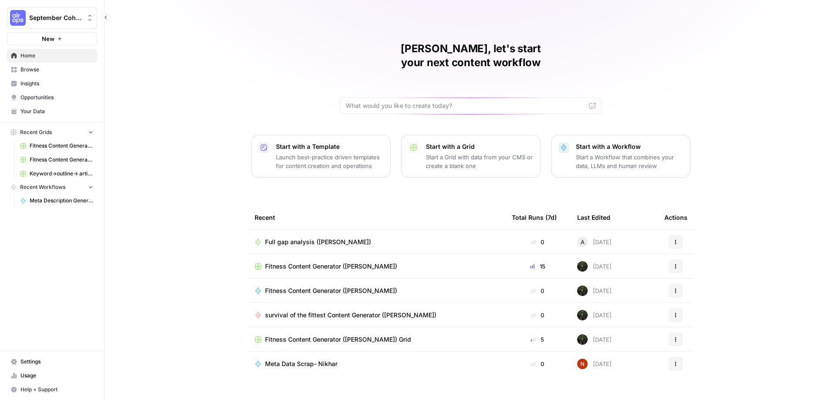 This screenshot has height=400, width=837. I want to click on button: Recent Grids, so click(52, 132).